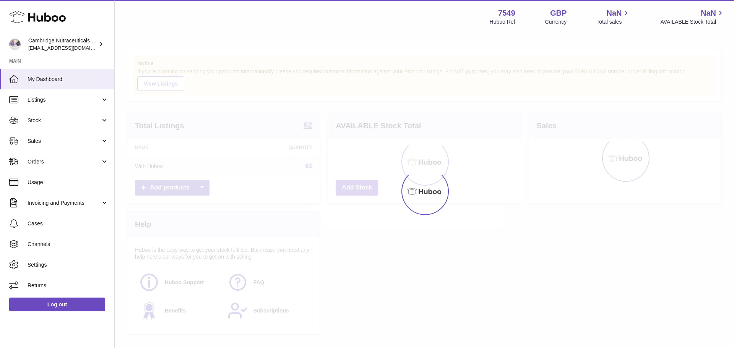 This screenshot has width=734, height=348. I want to click on span: Cases, so click(68, 224).